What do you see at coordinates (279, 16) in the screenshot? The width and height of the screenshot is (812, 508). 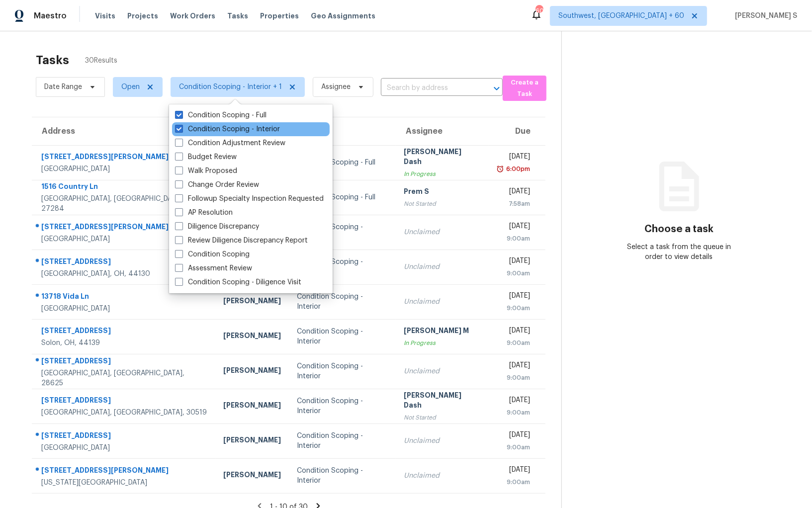 I see `span: Properties` at bounding box center [279, 16].